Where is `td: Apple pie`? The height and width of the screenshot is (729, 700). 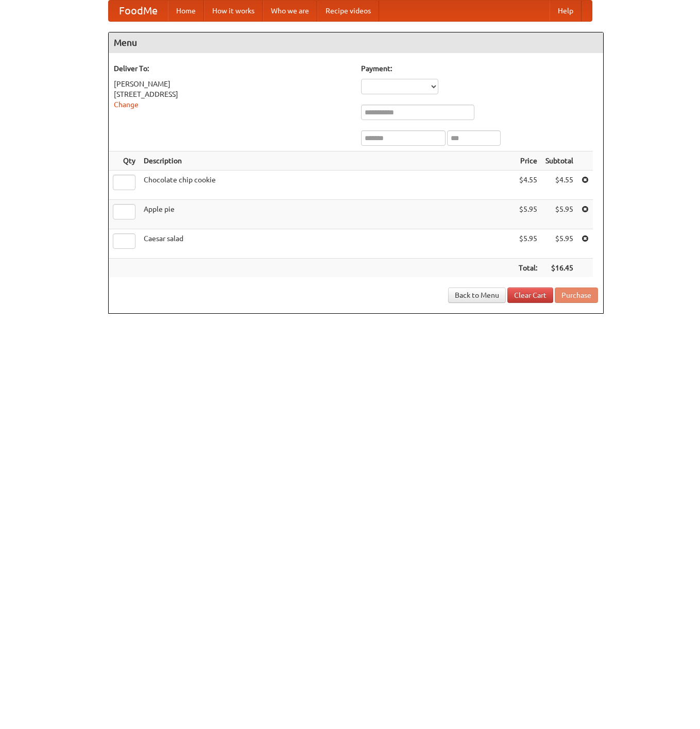 td: Apple pie is located at coordinates (327, 214).